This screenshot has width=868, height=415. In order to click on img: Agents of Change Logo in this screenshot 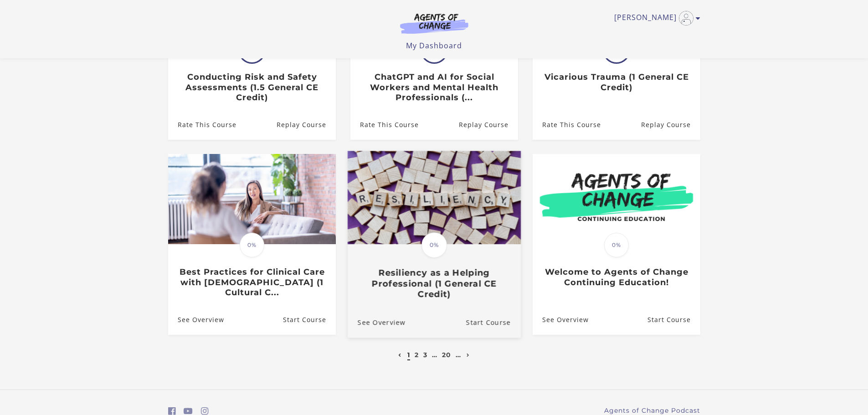, I will do `click(434, 23)`.